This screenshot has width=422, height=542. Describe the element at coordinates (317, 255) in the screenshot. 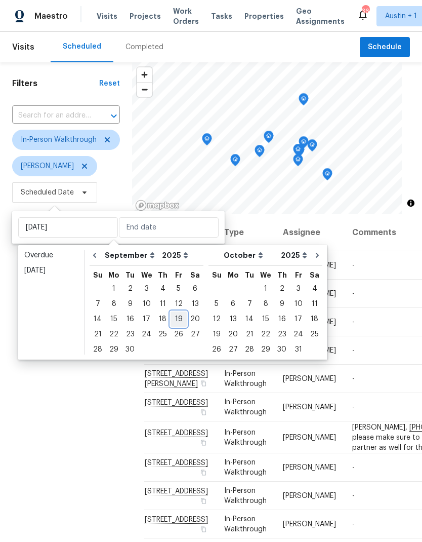

I see `button: Go to next month` at that location.